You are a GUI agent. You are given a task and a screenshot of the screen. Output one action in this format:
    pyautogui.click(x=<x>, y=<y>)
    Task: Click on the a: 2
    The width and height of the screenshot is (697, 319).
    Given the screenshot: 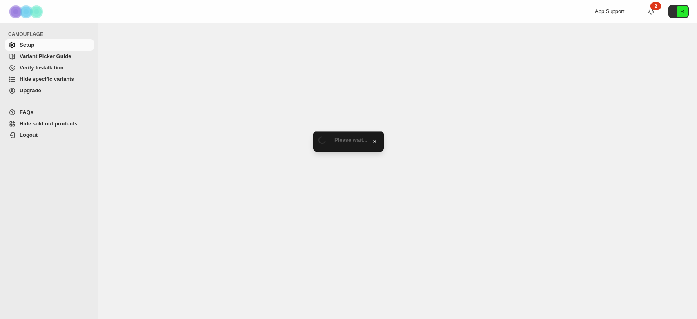 What is the action you would take?
    pyautogui.click(x=651, y=11)
    